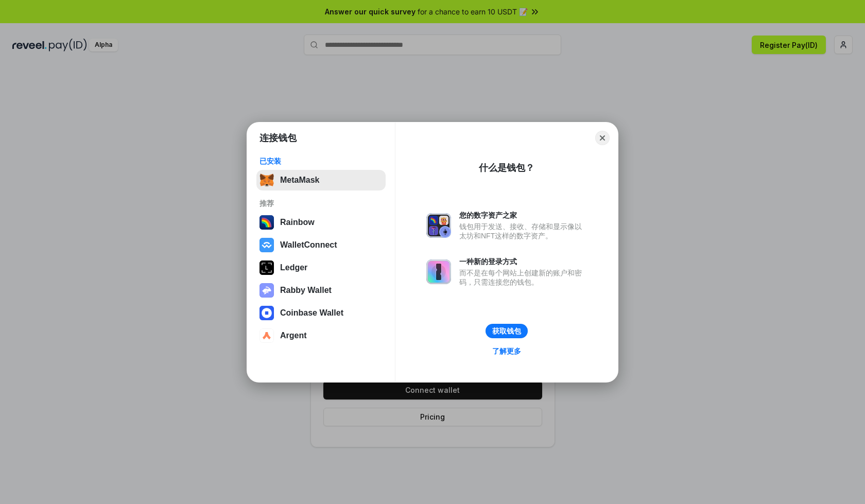 The width and height of the screenshot is (865, 504). What do you see at coordinates (523, 231) in the screenshot?
I see `div: 钱包用于发送、接收、存储和显示像以太坊和NFT这样的数字资产。` at bounding box center [523, 231].